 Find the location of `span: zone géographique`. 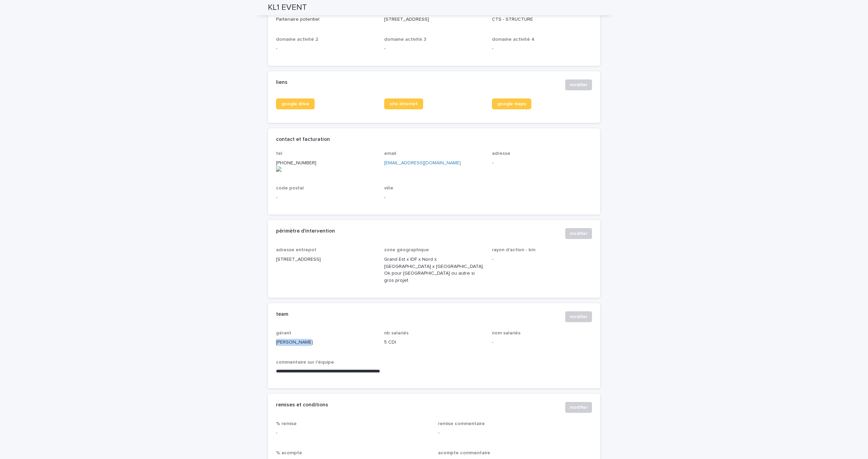

span: zone géographique is located at coordinates (407, 250).